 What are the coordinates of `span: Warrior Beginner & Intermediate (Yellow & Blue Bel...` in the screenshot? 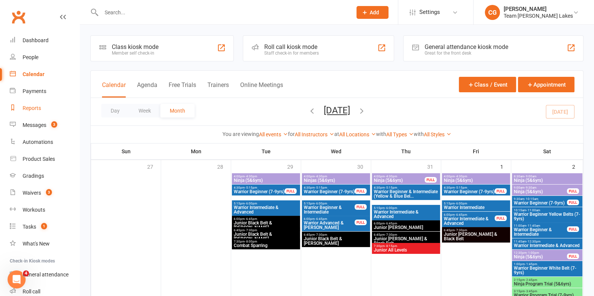 It's located at (405, 194).